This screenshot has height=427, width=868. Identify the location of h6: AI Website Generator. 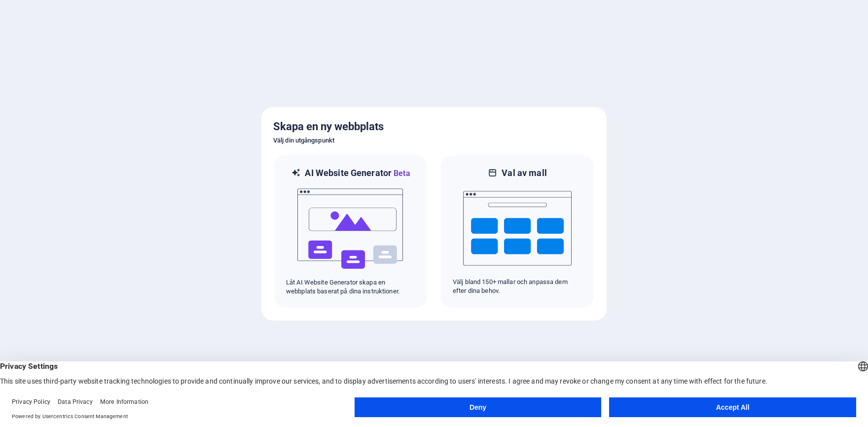
(357, 173).